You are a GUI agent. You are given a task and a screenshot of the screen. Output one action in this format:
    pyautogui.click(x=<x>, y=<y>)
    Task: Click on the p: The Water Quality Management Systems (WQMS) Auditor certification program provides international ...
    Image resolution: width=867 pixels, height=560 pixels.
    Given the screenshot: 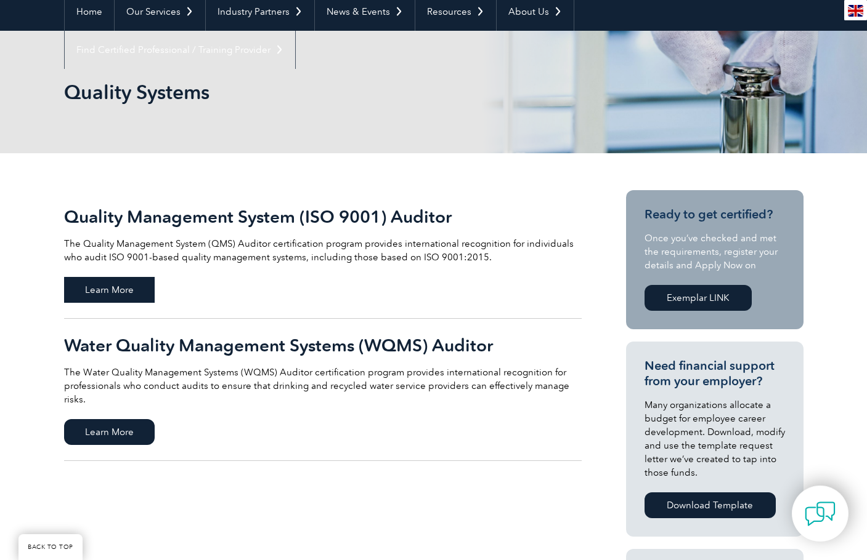 What is the action you would take?
    pyautogui.click(x=323, y=386)
    